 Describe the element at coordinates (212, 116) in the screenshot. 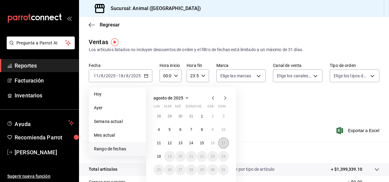

I see `abbr: 2 de agosto de 2025` at that location.